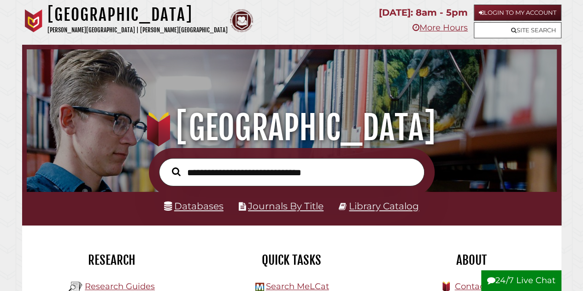 The width and height of the screenshot is (583, 291). What do you see at coordinates (34, 21) in the screenshot?
I see `img: Calvin University` at bounding box center [34, 21].